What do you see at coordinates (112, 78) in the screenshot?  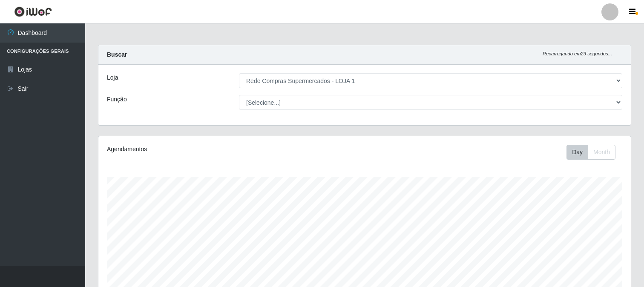 I see `label: Loja` at bounding box center [112, 78].